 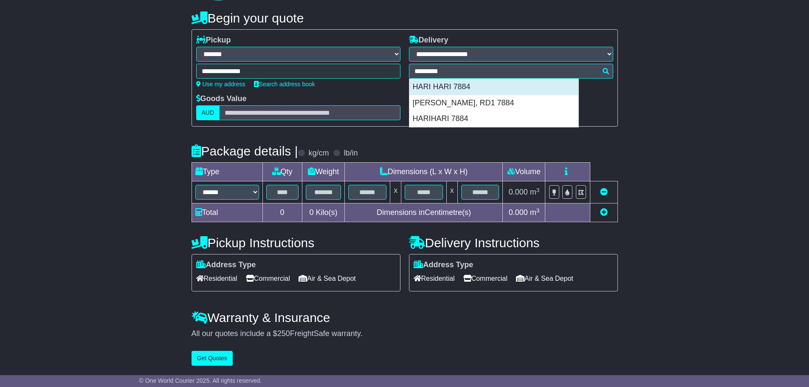 I want to click on div: HARI HARI 7884, so click(x=494, y=87).